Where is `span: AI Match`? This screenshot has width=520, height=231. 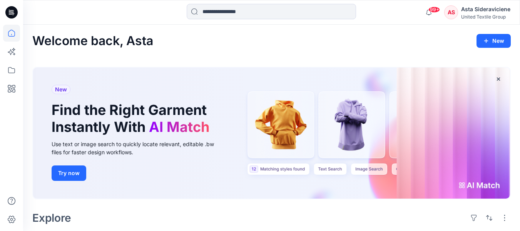 span: AI Match is located at coordinates (179, 127).